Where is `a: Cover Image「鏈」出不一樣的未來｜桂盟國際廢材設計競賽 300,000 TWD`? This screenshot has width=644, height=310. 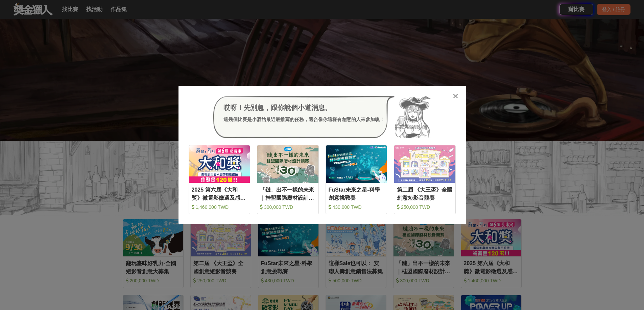 a: Cover Image「鏈」出不一樣的未來｜桂盟國際廢材設計競賽 300,000 TWD is located at coordinates (287, 180).